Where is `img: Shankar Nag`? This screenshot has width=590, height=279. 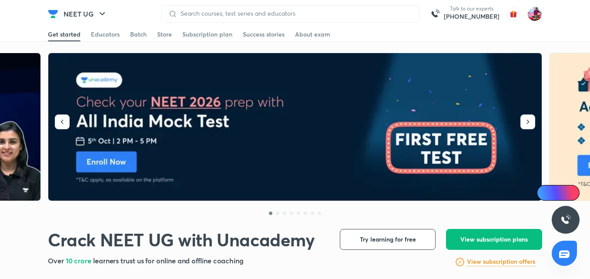 img: Shankar Nag is located at coordinates (535, 14).